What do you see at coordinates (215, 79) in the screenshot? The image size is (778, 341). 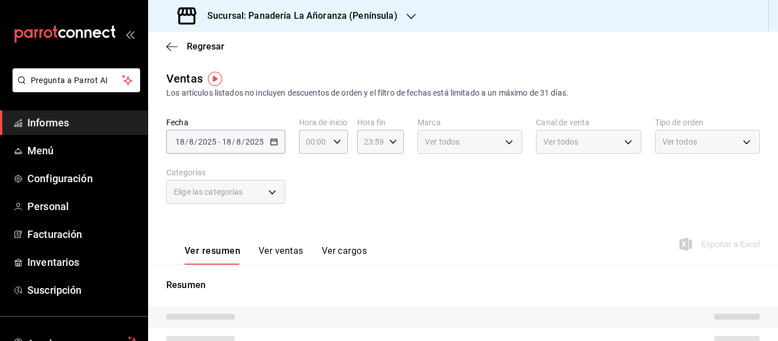 I see `img: Marcador de información sobre herramientas` at bounding box center [215, 79].